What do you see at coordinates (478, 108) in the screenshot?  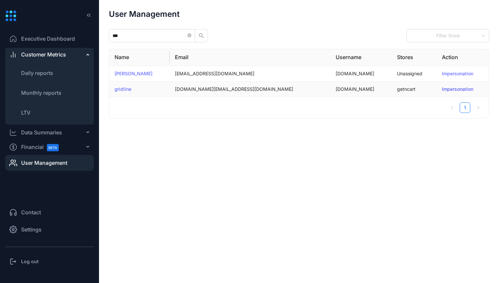 I see `li: Next Page` at bounding box center [478, 108].